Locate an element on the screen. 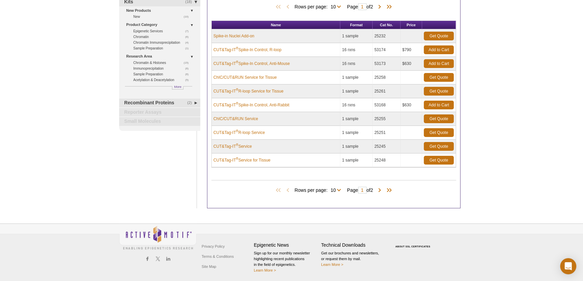 This screenshot has width=583, height=281. span: (2) is located at coordinates (191, 103).